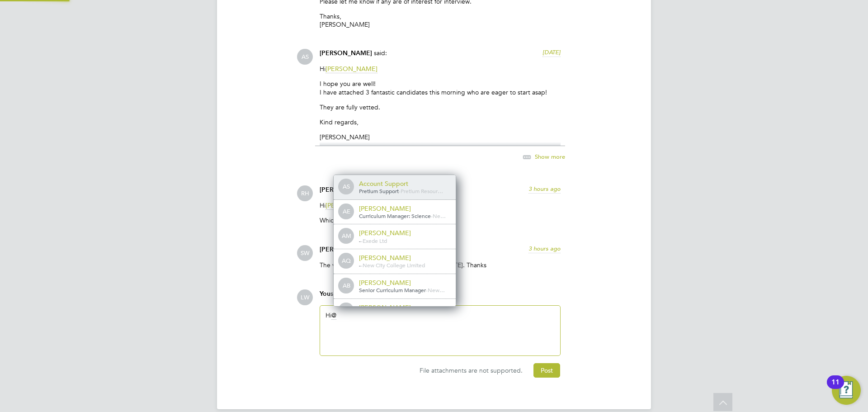 This screenshot has width=868, height=412. I want to click on span: You, so click(325, 293).